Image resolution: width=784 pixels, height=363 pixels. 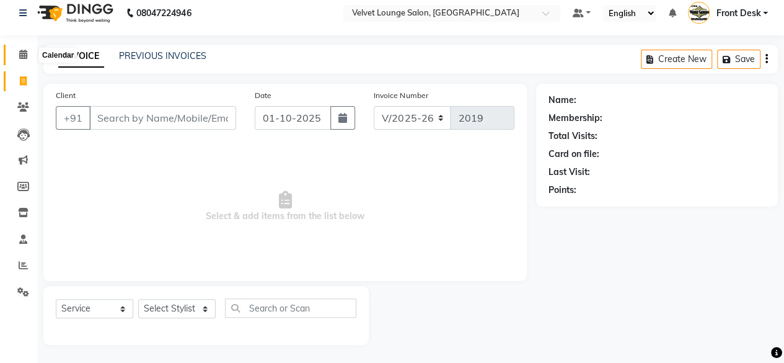 I want to click on div: Card on file:, so click(x=574, y=154).